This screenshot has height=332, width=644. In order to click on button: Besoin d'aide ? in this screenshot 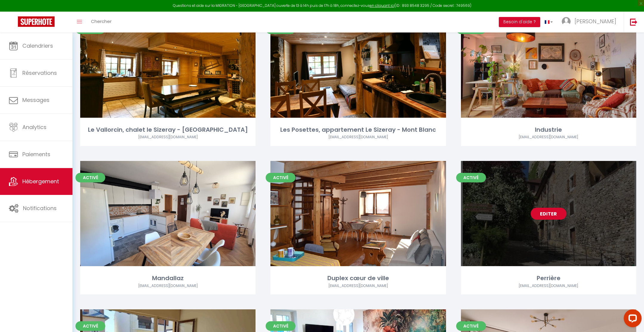, I will do `click(520, 22)`.